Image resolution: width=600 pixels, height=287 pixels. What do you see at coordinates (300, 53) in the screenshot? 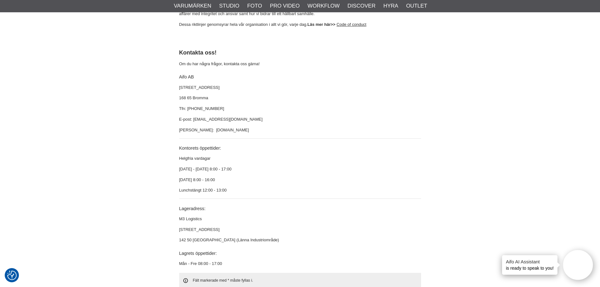
I see `h2: Kontakta oss!` at bounding box center [300, 53].